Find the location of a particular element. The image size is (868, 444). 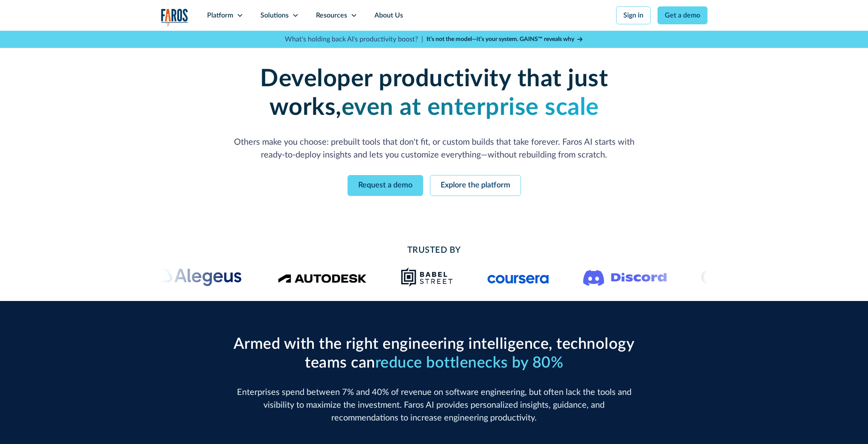

a: Sign in is located at coordinates (633, 16).